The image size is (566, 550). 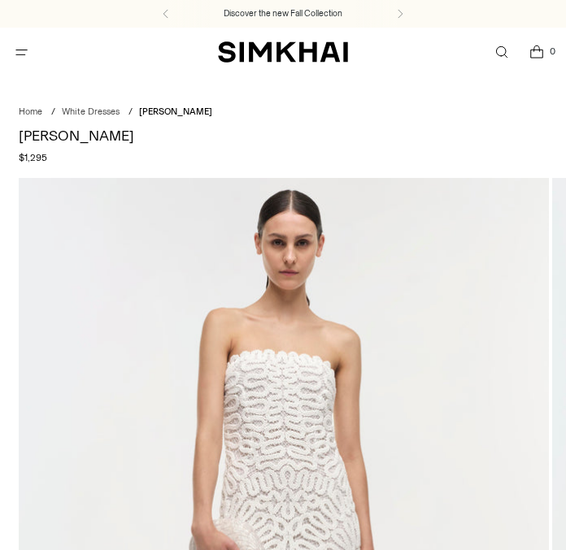 What do you see at coordinates (283, 14) in the screenshot?
I see `h3: Discover the new Fall Collection` at bounding box center [283, 14].